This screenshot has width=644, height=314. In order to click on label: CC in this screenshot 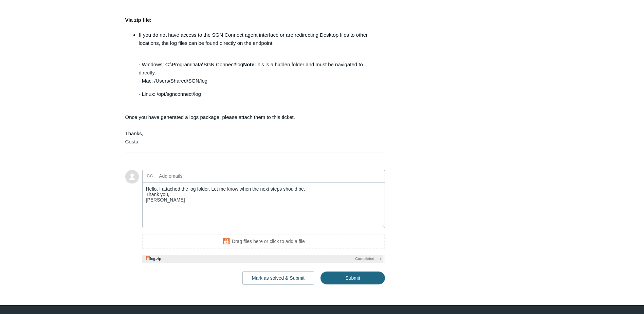, I will do `click(150, 176)`.